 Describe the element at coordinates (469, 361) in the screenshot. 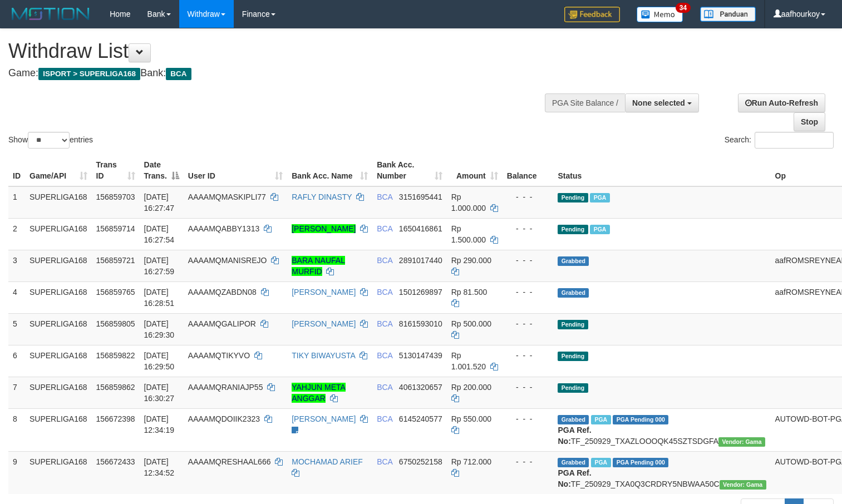

I see `span: Rp 1.001.520` at that location.